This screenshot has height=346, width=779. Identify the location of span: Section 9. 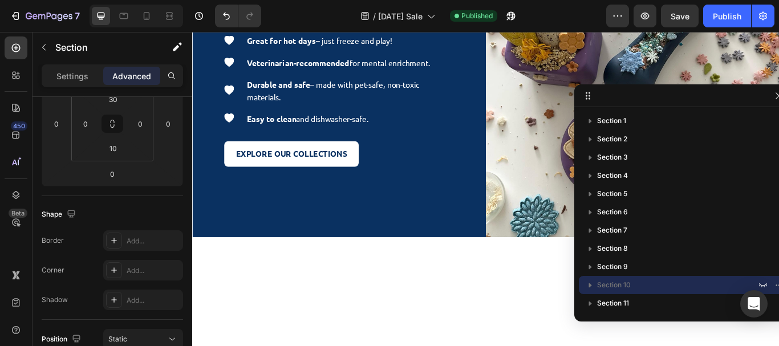
(613, 267).